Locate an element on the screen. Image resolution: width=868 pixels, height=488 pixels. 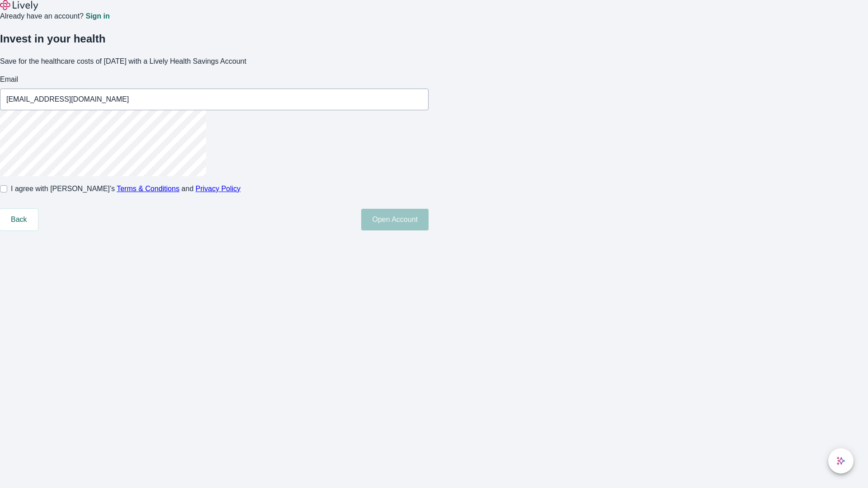
a: Privacy Policy is located at coordinates (219, 189).